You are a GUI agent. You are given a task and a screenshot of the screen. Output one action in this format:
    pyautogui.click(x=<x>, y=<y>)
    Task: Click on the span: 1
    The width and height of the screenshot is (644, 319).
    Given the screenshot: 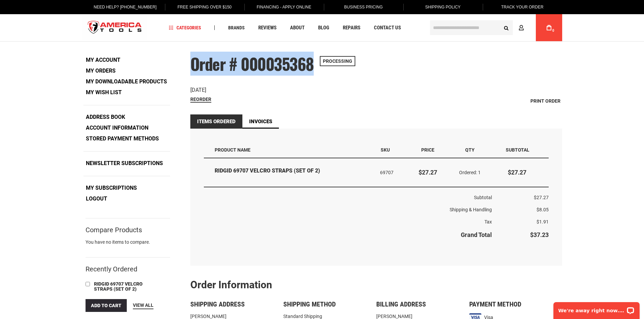 What is the action you would take?
    pyautogui.click(x=479, y=173)
    